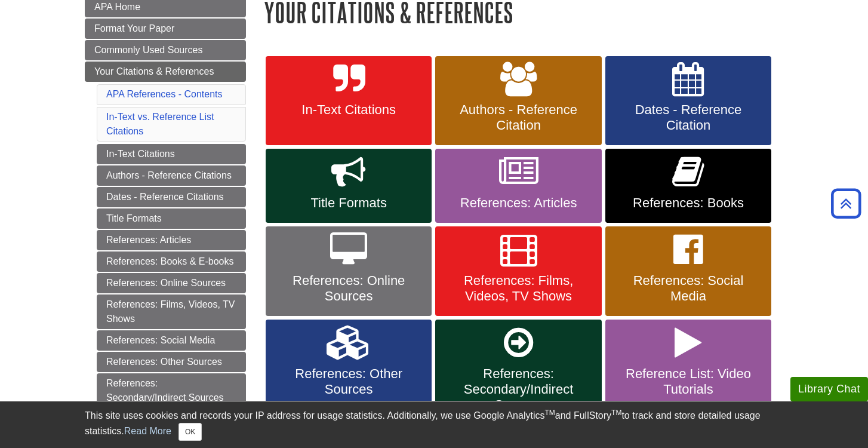 The height and width of the screenshot is (448, 868). I want to click on button: Close, so click(190, 432).